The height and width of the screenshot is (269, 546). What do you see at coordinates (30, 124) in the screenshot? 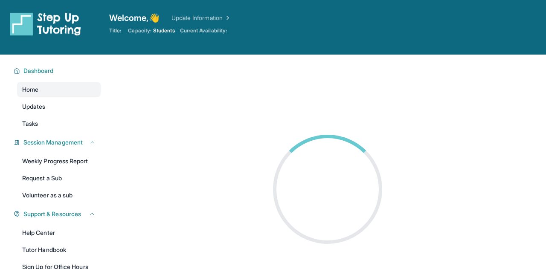
I see `span: Tasks` at bounding box center [30, 124].